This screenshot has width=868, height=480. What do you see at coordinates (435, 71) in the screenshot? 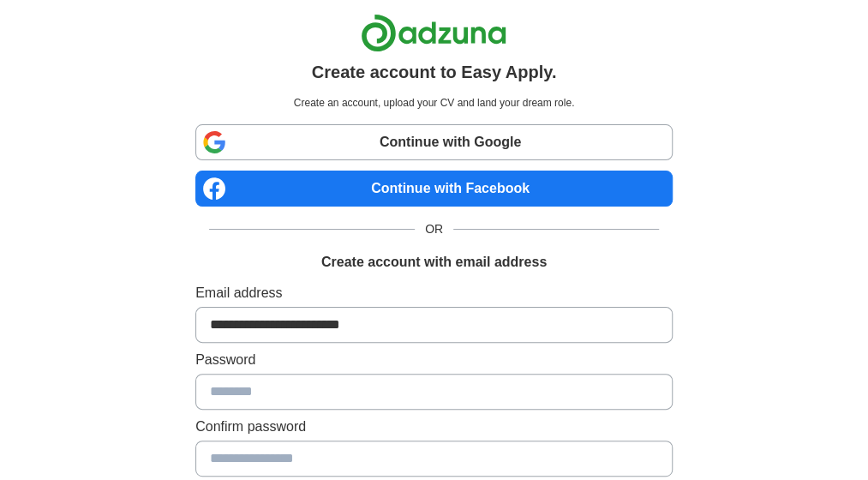
I see `h1: Create account to Easy Apply.` at bounding box center [435, 71].